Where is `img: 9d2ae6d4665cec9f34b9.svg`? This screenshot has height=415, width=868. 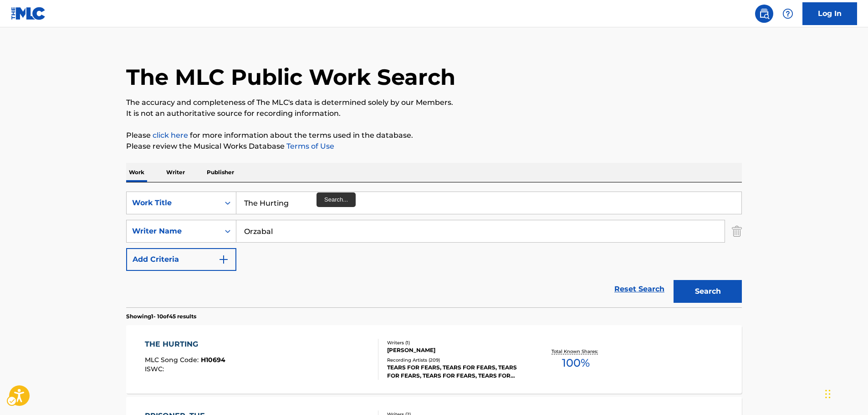
img: 9d2ae6d4665cec9f34b9.svg is located at coordinates (224, 260).